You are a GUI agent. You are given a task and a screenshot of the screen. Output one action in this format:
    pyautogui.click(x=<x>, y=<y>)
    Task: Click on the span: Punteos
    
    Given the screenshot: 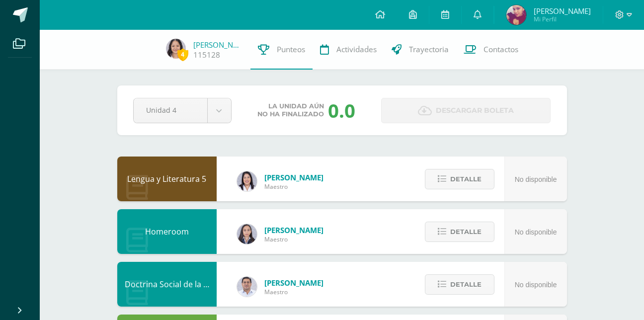 What is the action you would take?
    pyautogui.click(x=291, y=49)
    